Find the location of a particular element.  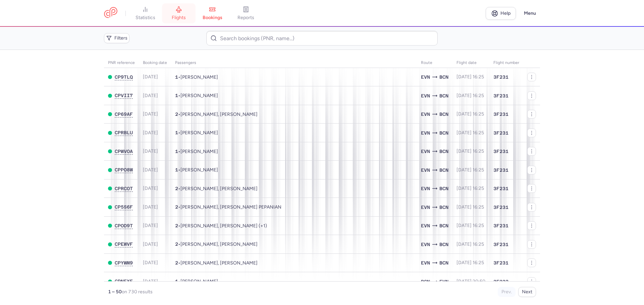

span: CP69AF is located at coordinates (124, 114).